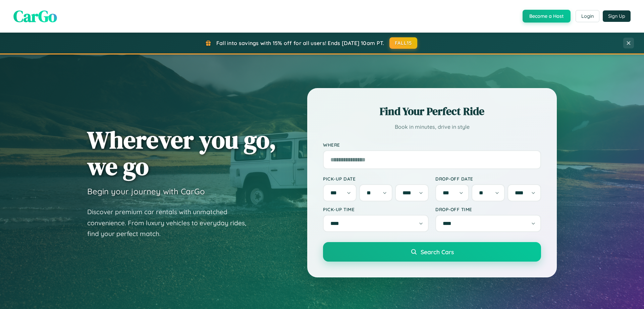  Describe the element at coordinates (587, 17) in the screenshot. I see `button: Login` at that location.